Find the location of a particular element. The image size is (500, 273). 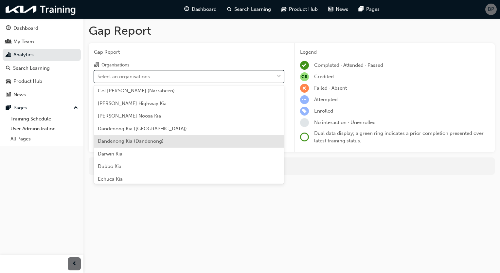

span: Dual data display; a green ring indicates a prior completion presented over latest training status. is located at coordinates (399, 137).